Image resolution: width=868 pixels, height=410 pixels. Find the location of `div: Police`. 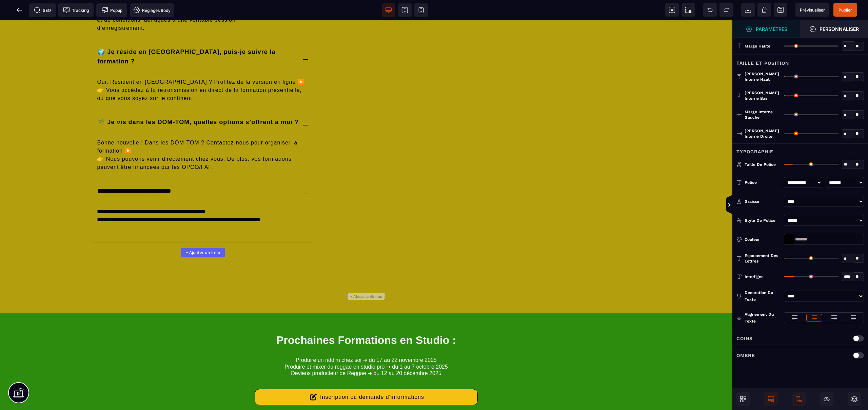

div: Police is located at coordinates (762, 182).